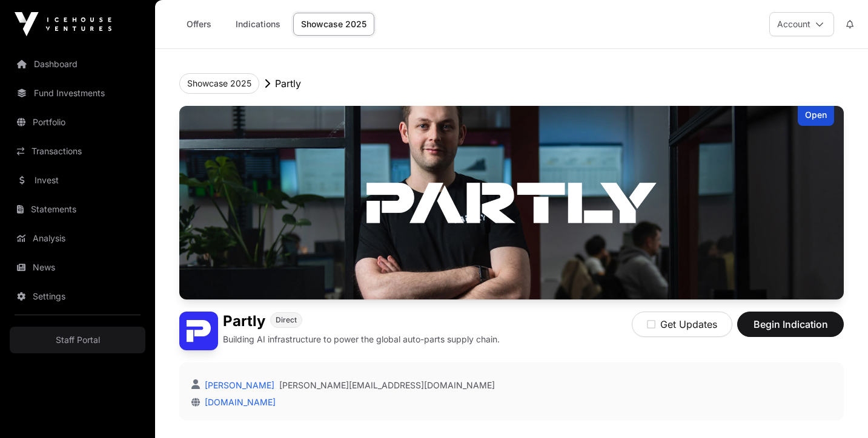 The height and width of the screenshot is (438, 868). I want to click on a: Portfolio, so click(77, 122).